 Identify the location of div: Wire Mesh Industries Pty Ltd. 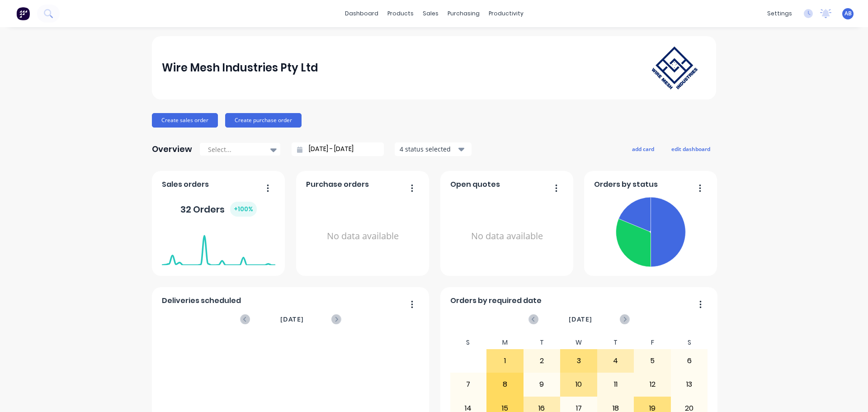
(240, 68).